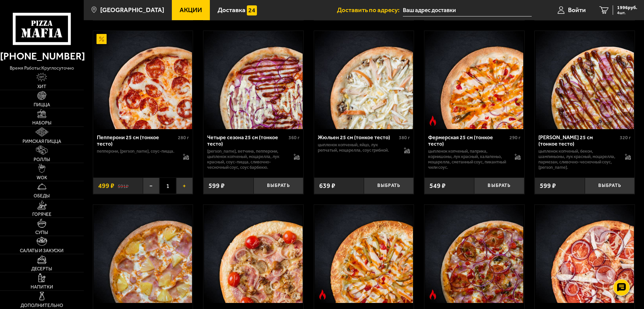 This screenshot has width=644, height=309. What do you see at coordinates (357, 148) in the screenshot?
I see `p: цыпленок копченый, яйцо, лук репчатый, моцарелла, соус грибной.` at bounding box center [357, 148].